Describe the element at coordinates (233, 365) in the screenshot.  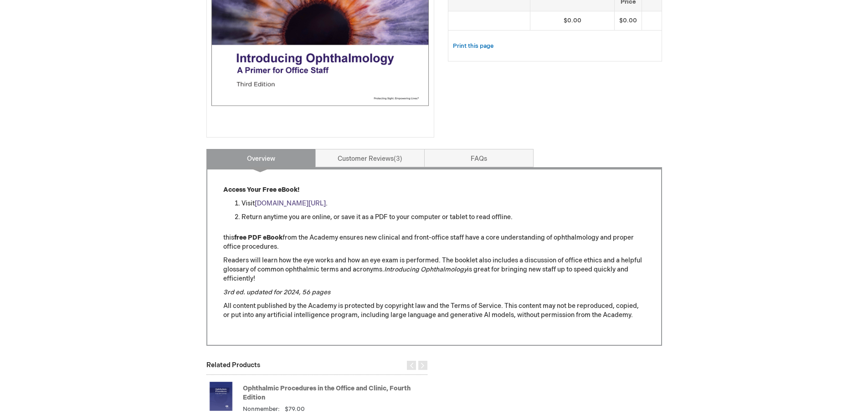
I see `strong: Related Products` at that location.